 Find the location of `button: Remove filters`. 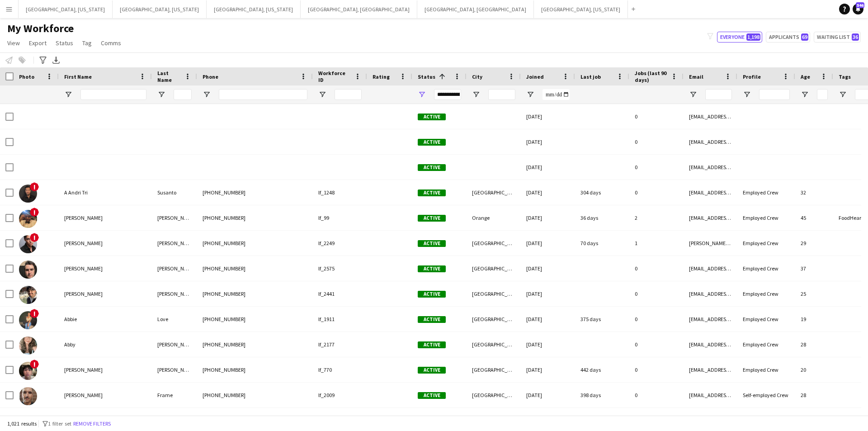

button: Remove filters is located at coordinates (92, 424).